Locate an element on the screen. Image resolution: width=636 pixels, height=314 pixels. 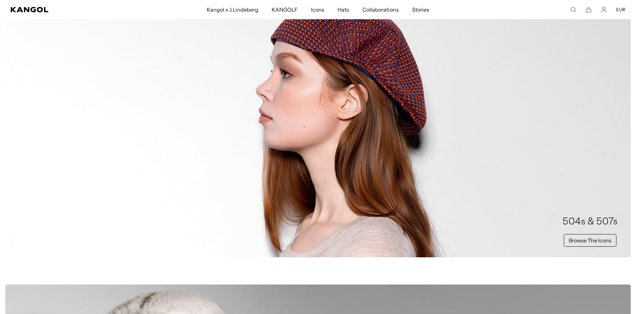
button: Cart is located at coordinates (589, 10).